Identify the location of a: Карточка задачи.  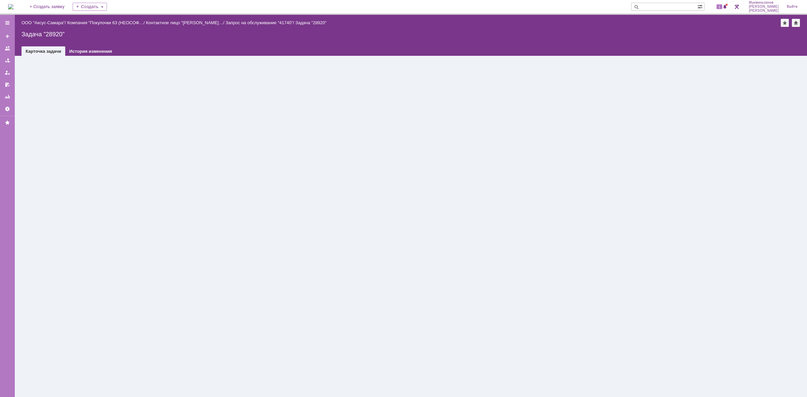
(43, 51).